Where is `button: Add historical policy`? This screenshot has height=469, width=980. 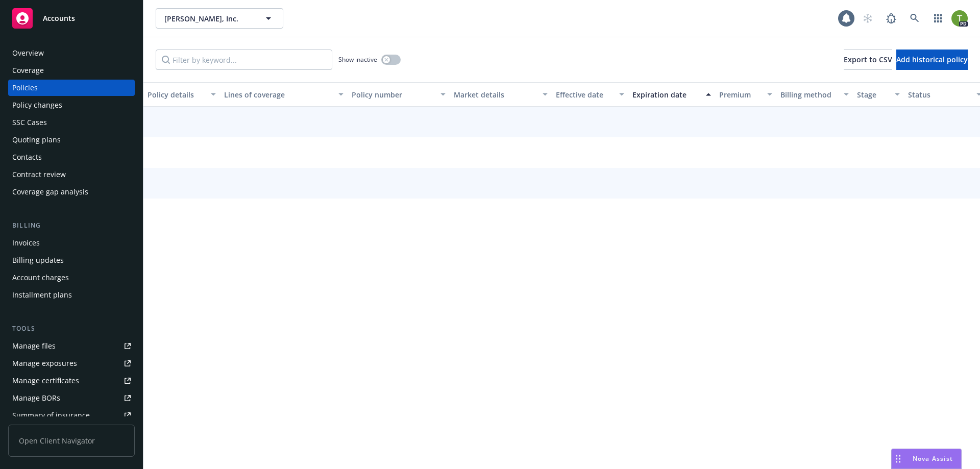 button: Add historical policy is located at coordinates (932, 59).